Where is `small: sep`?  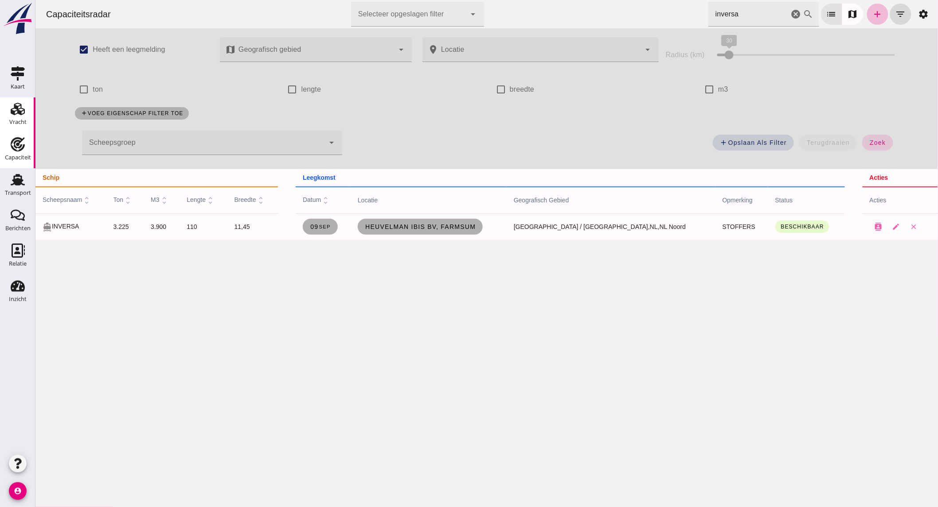
small: sep is located at coordinates (288, 227).